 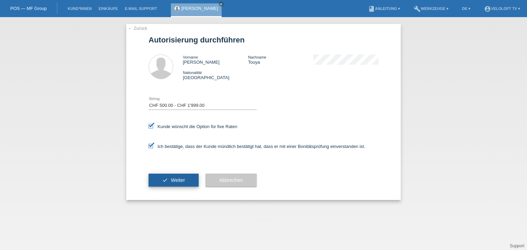 What do you see at coordinates (431, 9) in the screenshot?
I see `a: buildWerkzeuge ▾` at bounding box center [431, 9].